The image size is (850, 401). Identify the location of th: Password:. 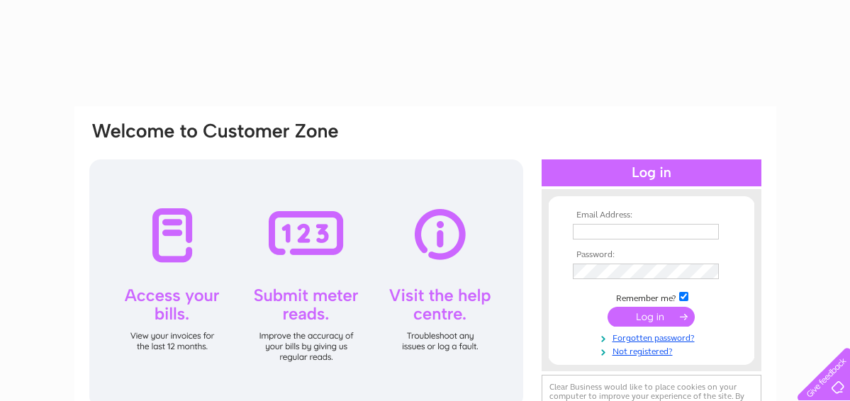
(652, 255).